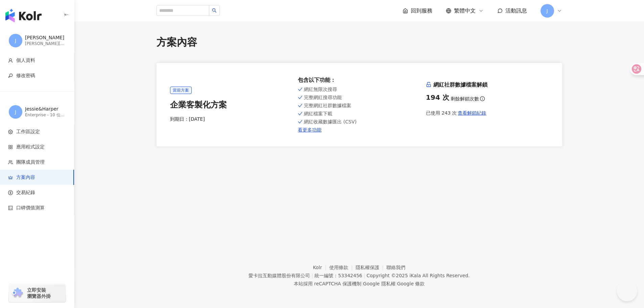 Image resolution: width=644 pixels, height=308 pixels. I want to click on div: Copyright © 2025 All Rights Reserved., so click(418, 276).